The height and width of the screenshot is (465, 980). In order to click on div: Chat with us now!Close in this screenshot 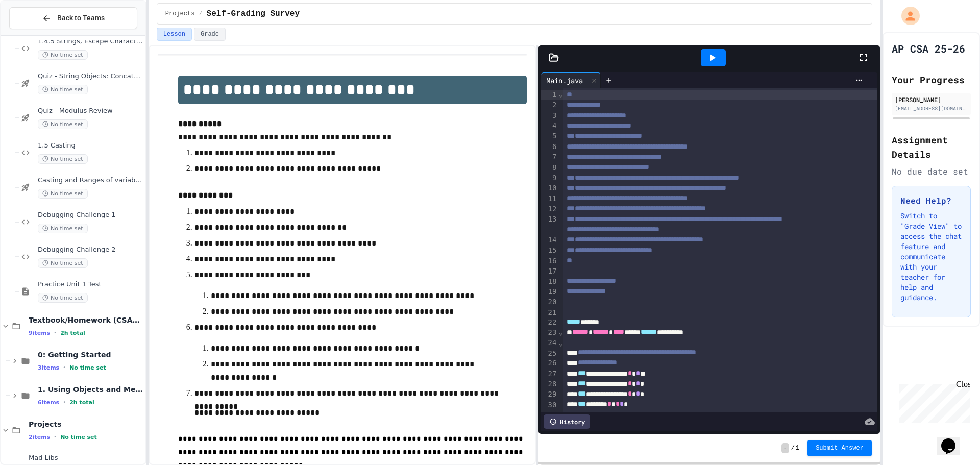, I will do `click(37, 34)`.